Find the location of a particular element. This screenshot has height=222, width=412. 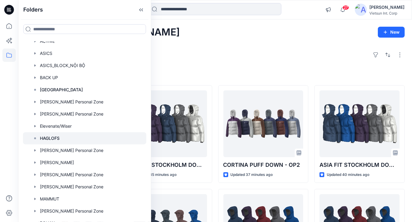

div: Vietsun Int. Corp is located at coordinates (387, 13).